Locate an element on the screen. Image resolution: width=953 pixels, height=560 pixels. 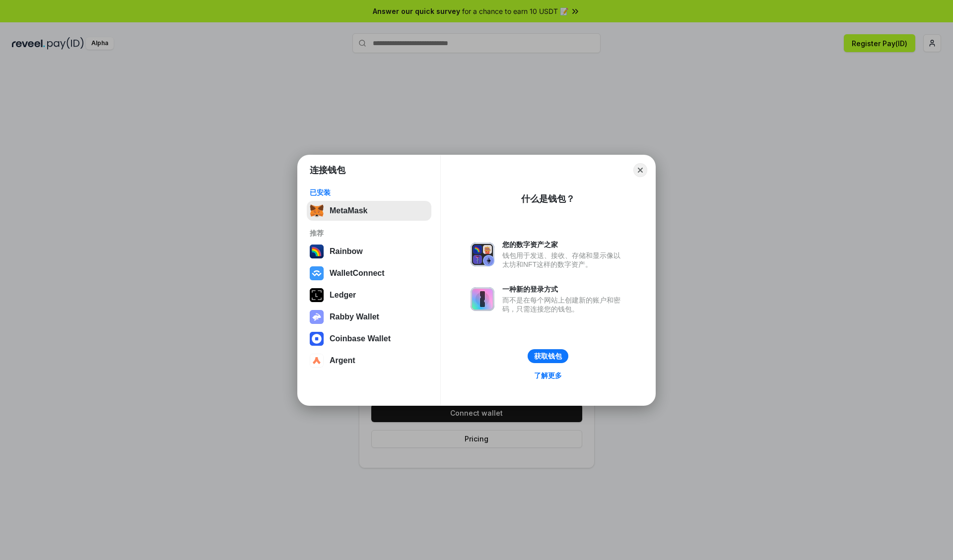
button: WalletConnect is located at coordinates (369, 274).